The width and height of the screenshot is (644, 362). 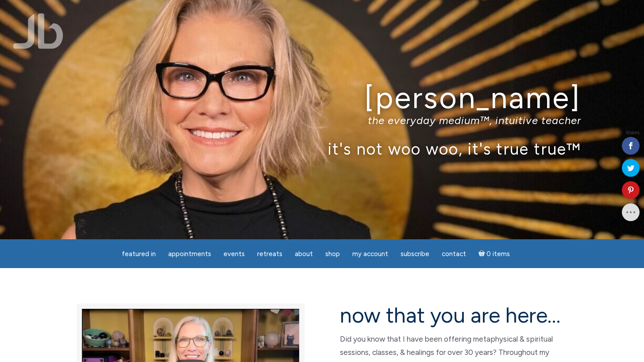 I want to click on span: 0 items, so click(x=498, y=254).